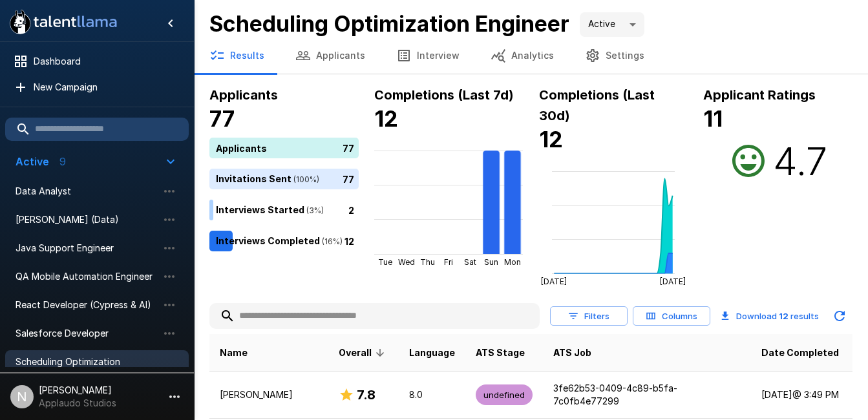 The height and width of the screenshot is (420, 868). I want to click on span: Name, so click(234, 353).